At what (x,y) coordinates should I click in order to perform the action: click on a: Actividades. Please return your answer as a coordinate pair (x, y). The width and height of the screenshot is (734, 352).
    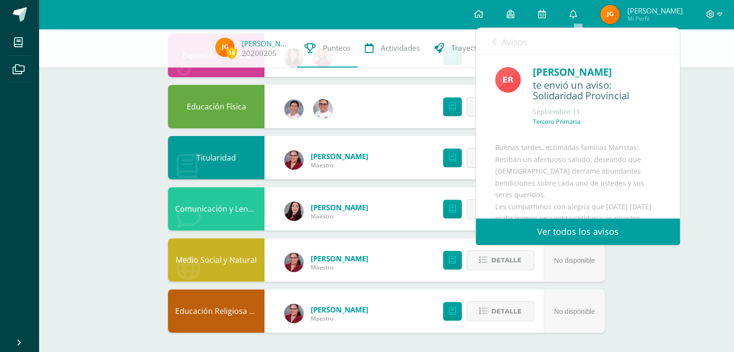
    Looking at the image, I should click on (392, 48).